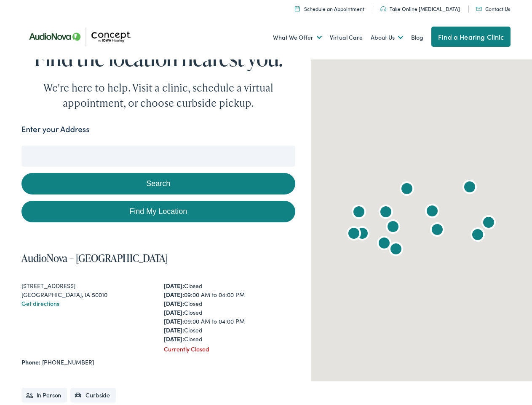  What do you see at coordinates (31, 362) in the screenshot?
I see `strong: Phone:` at bounding box center [31, 362].